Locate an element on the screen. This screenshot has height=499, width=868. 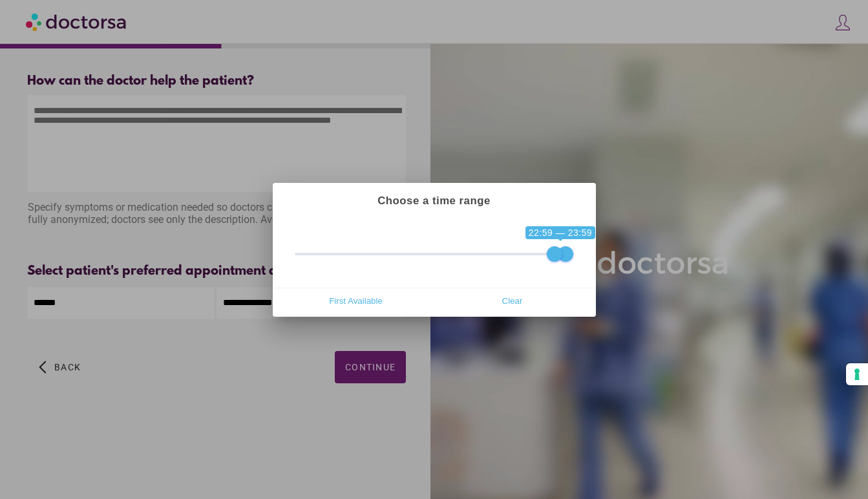
strong: Choose a time range is located at coordinates (434, 200).